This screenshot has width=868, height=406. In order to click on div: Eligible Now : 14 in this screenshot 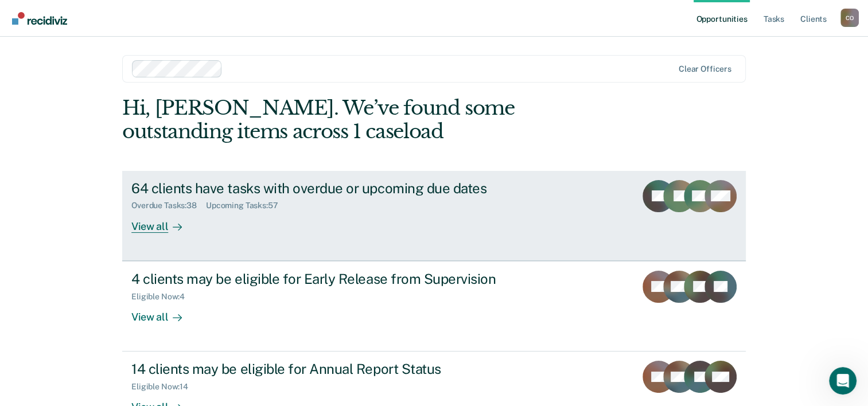, I will do `click(164, 386)`.